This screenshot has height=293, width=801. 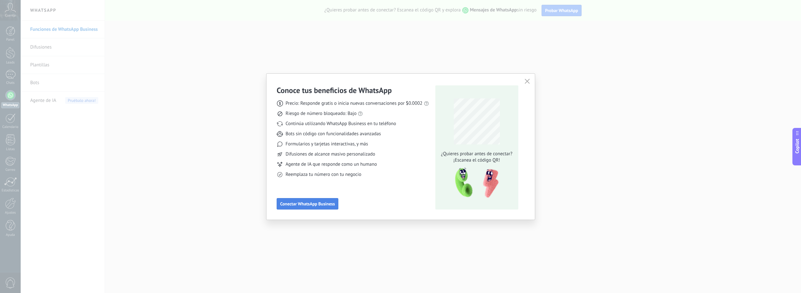 What do you see at coordinates (334, 90) in the screenshot?
I see `h3: Conoce tus beneficios de WhatsApp` at bounding box center [334, 90].